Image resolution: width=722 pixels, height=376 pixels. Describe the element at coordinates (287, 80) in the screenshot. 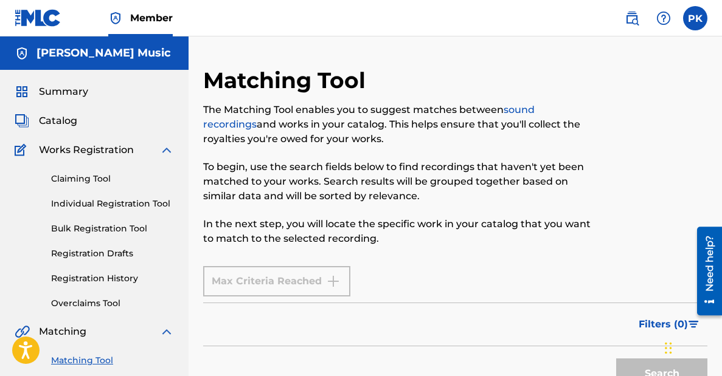

I see `h2: Matching Tool` at that location.